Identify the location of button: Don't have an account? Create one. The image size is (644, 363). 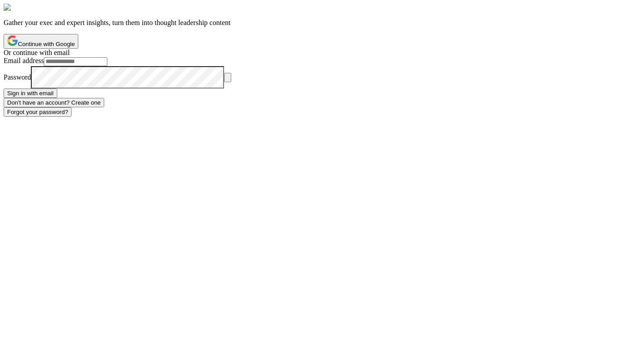
(54, 102).